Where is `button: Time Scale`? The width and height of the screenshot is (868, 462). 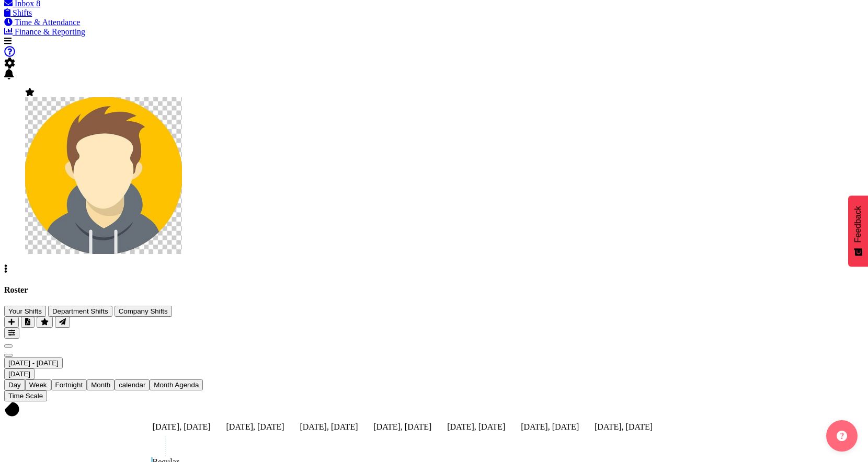
button: Time Scale is located at coordinates (26, 396).